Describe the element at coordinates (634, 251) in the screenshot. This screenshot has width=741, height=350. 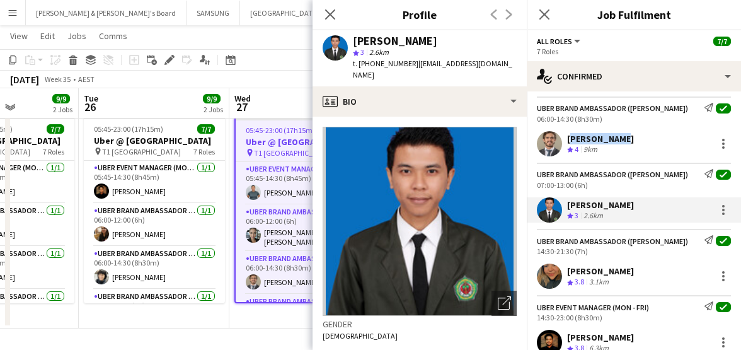
I see `div: 14:30-21:30 (7h)` at that location.